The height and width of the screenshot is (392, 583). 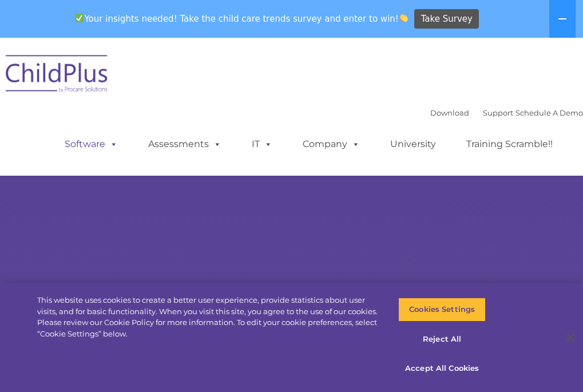 I want to click on span: Take Survey, so click(x=447, y=19).